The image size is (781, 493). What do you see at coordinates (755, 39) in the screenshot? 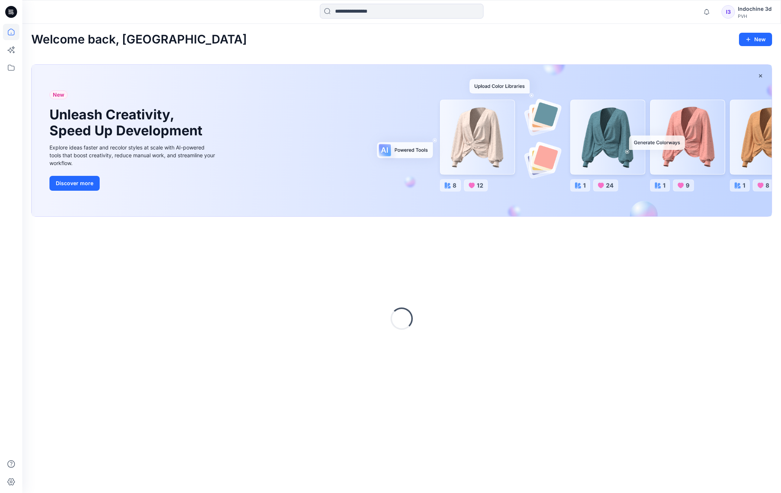
I see `button: New` at bounding box center [755, 39].